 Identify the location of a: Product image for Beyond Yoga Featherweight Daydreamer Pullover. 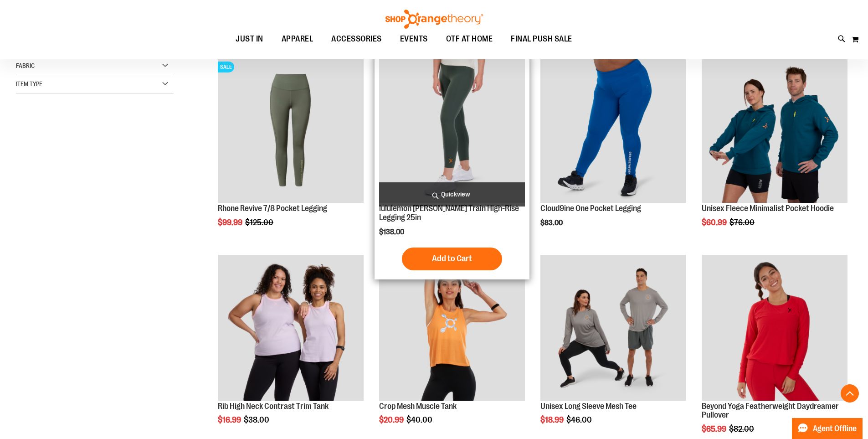
(774, 328).